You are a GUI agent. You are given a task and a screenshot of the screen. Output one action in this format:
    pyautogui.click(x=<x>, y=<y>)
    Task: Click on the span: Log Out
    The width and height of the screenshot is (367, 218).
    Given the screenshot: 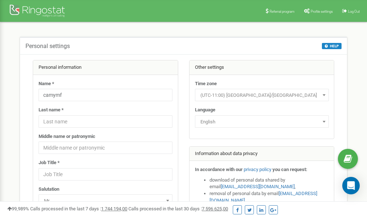 What is the action you would take?
    pyautogui.click(x=354, y=11)
    